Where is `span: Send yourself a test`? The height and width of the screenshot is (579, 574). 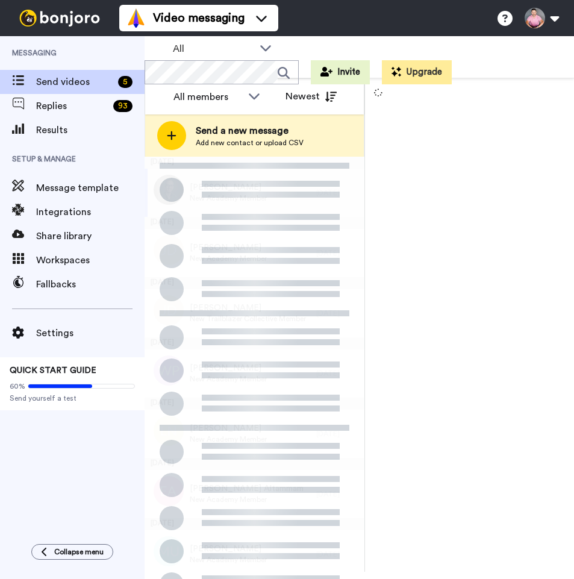 span: Send yourself a test is located at coordinates (72, 398).